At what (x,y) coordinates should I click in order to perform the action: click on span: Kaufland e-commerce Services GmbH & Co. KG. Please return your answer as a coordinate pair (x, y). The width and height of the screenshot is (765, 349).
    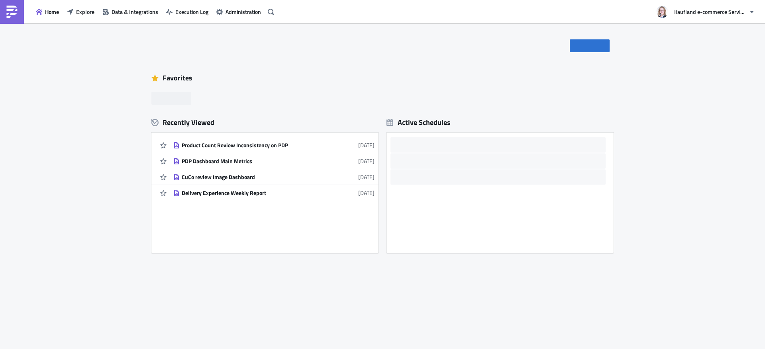
    Looking at the image, I should click on (710, 12).